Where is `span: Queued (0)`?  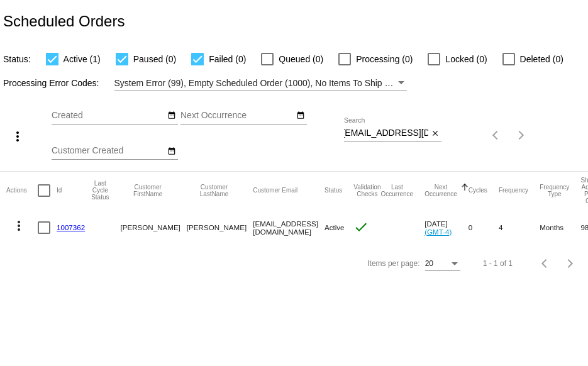 span: Queued (0) is located at coordinates (301, 59).